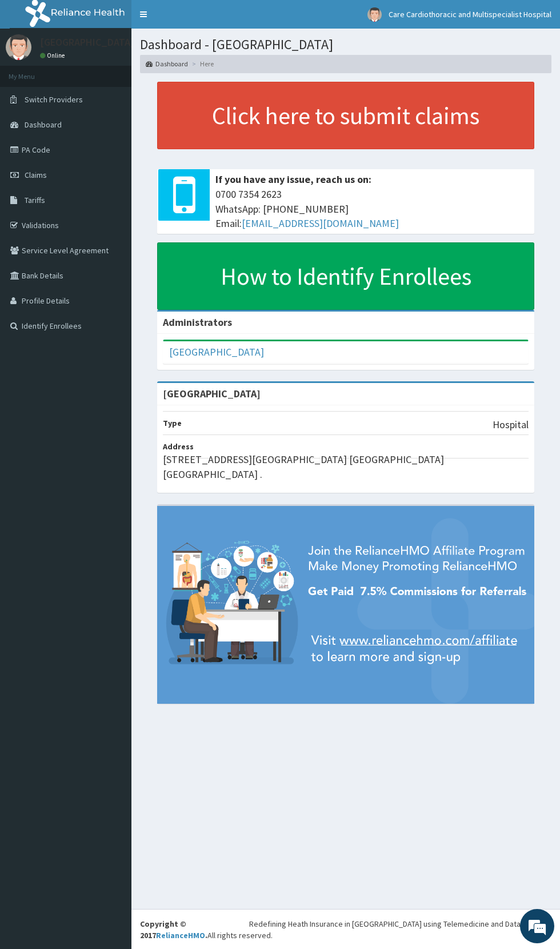 The height and width of the screenshot is (949, 560). I want to click on b: Administrators, so click(197, 322).